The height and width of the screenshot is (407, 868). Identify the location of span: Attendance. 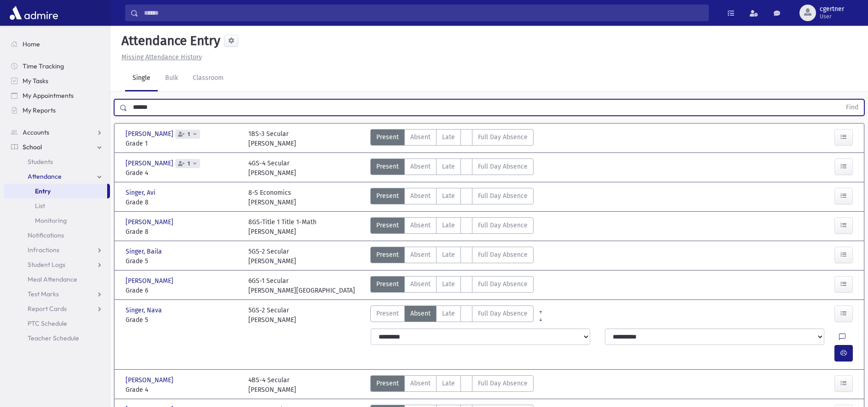
(45, 177).